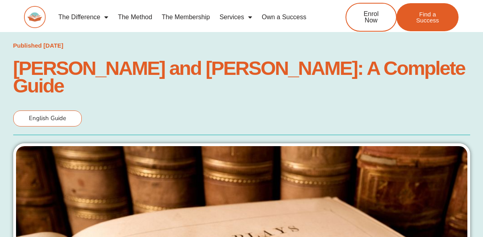 Image resolution: width=483 pixels, height=237 pixels. I want to click on span: English Guide, so click(47, 118).